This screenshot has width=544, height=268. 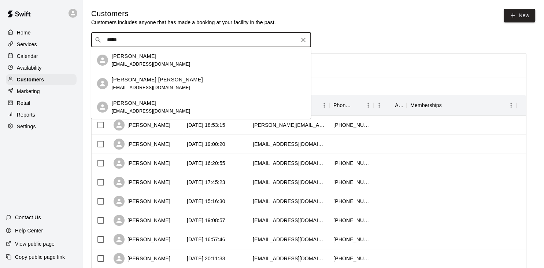 What do you see at coordinates (41, 68) in the screenshot?
I see `div: Availability` at bounding box center [41, 68].